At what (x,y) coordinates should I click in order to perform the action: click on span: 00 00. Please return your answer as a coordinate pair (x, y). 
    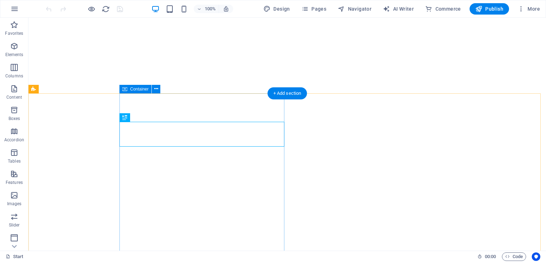
    Looking at the image, I should click on (490, 257).